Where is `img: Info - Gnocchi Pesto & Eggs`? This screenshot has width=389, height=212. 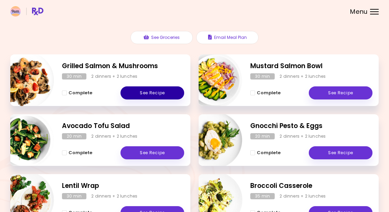
img: Info - Gnocchi Pesto & Eggs is located at coordinates (214, 140).